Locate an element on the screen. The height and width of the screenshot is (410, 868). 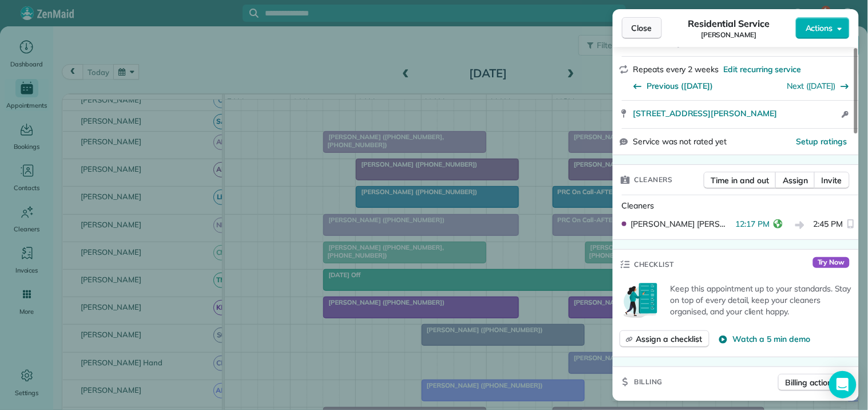
span: Edit recurring service is located at coordinates (763, 69).